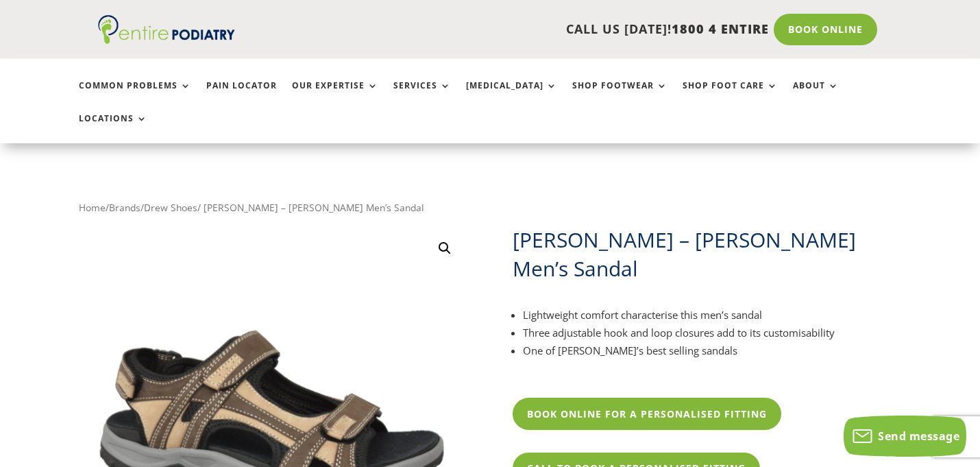 This screenshot has width=980, height=467. Describe the element at coordinates (905, 436) in the screenshot. I see `button: Send message` at that location.